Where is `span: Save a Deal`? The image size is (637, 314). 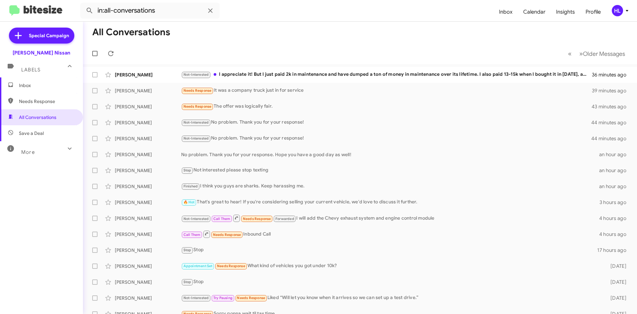
span: Save a Deal is located at coordinates (31, 133).